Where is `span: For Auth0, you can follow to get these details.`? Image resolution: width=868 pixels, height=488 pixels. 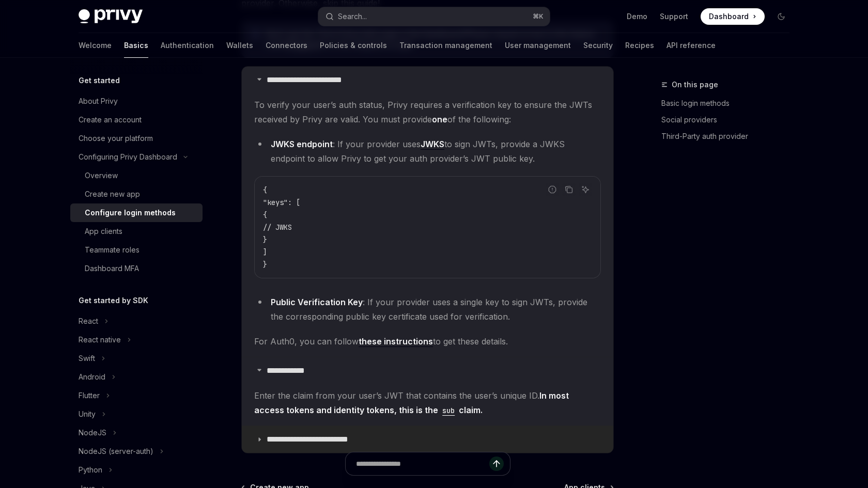
span: For Auth0, you can follow to get these details. is located at coordinates (428, 342).